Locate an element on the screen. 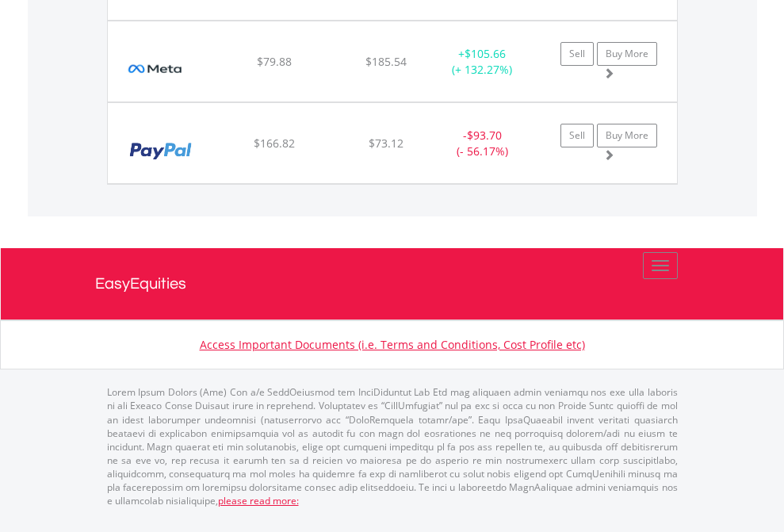 The width and height of the screenshot is (784, 532). img: EQU.US.META.png is located at coordinates (156, 69).